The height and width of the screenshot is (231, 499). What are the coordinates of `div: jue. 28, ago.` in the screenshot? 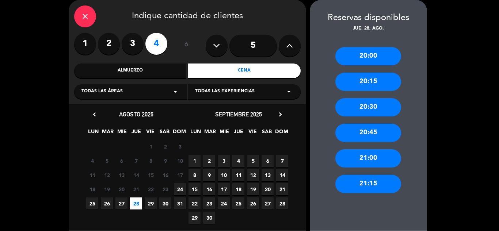 It's located at (368, 29).